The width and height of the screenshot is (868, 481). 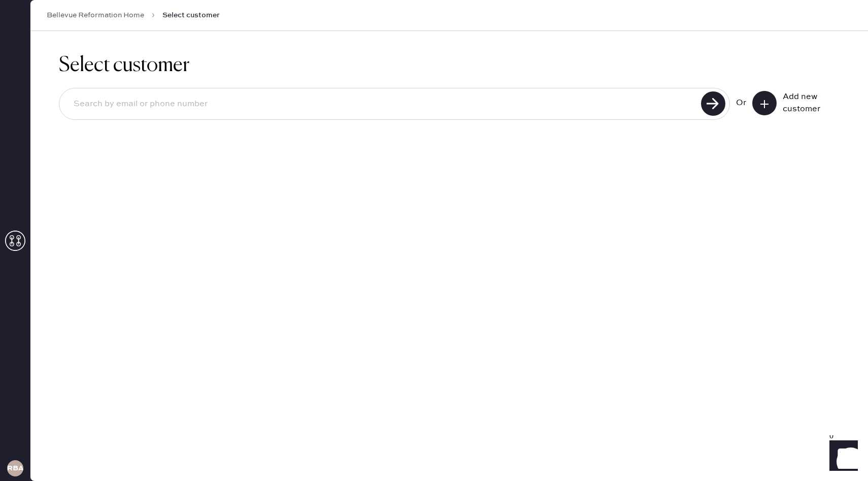 What do you see at coordinates (95, 15) in the screenshot?
I see `a: Bellevue Reformation Home` at bounding box center [95, 15].